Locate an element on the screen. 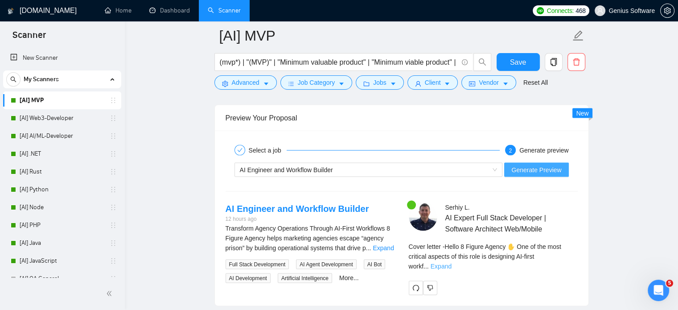  a: searchScanner is located at coordinates (224, 10).